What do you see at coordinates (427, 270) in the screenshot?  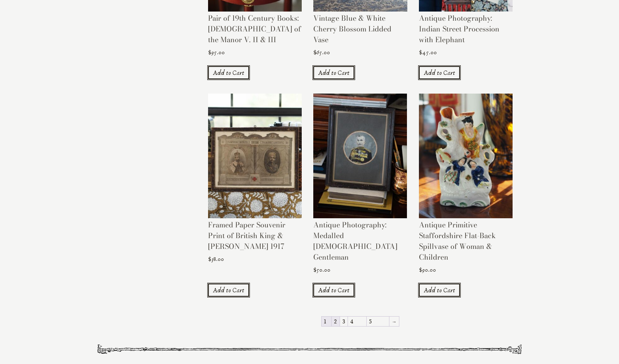 I see `bdi: 90.00` at bounding box center [427, 270].